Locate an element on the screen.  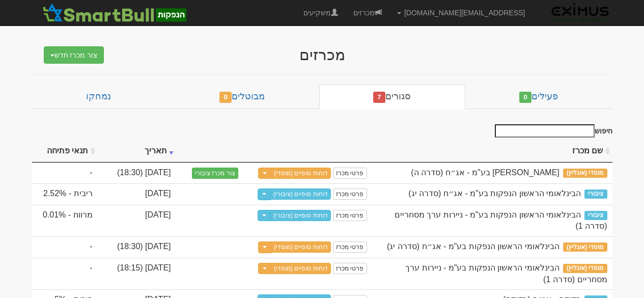
input: חיפוש is located at coordinates (545, 131).